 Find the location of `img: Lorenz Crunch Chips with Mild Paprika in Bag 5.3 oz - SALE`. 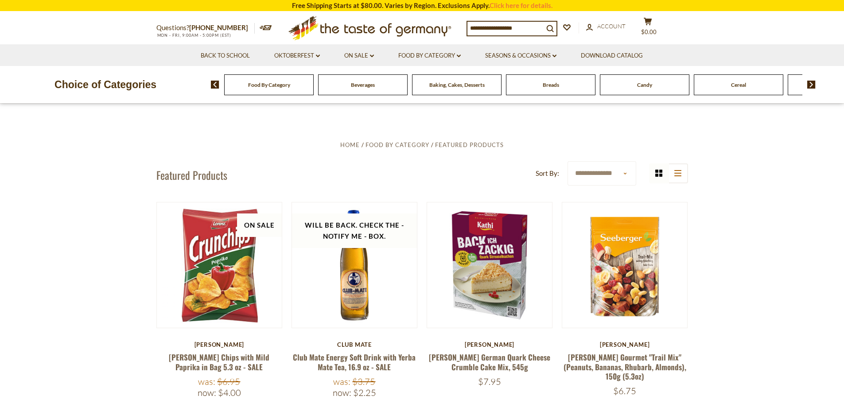

img: Lorenz Crunch Chips with Mild Paprika in Bag 5.3 oz - SALE is located at coordinates (219, 265).